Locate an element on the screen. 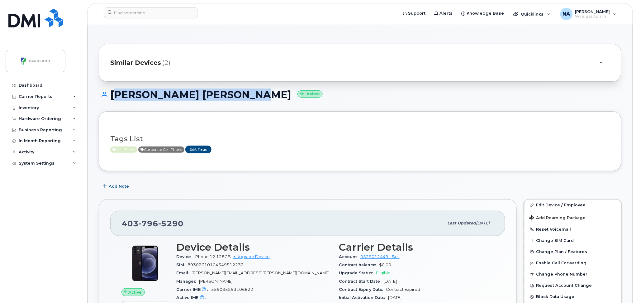 This screenshot has height=303, width=636. span: (2) is located at coordinates (166, 63).